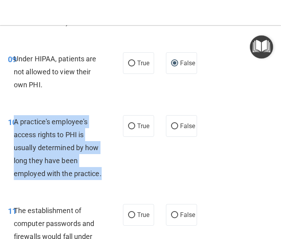 The image size is (281, 239). Describe the element at coordinates (261, 47) in the screenshot. I see `button: Open Resource Center` at that location.